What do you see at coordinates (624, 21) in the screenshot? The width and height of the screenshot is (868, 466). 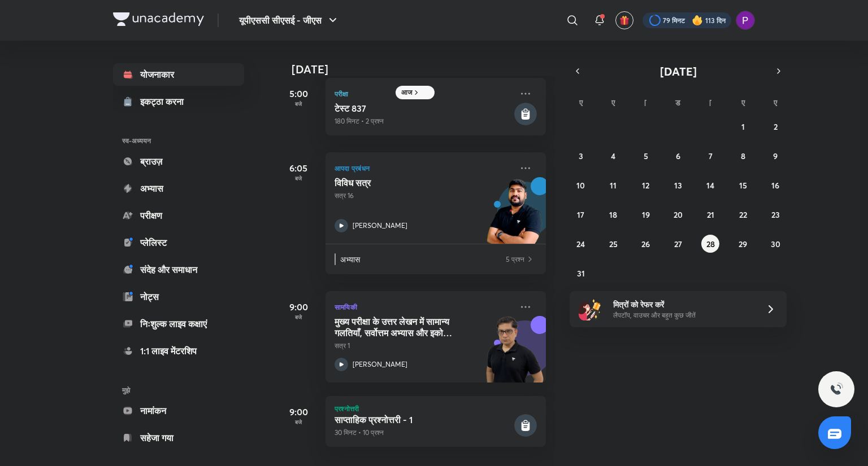 I see `button: अवतार` at bounding box center [624, 21].